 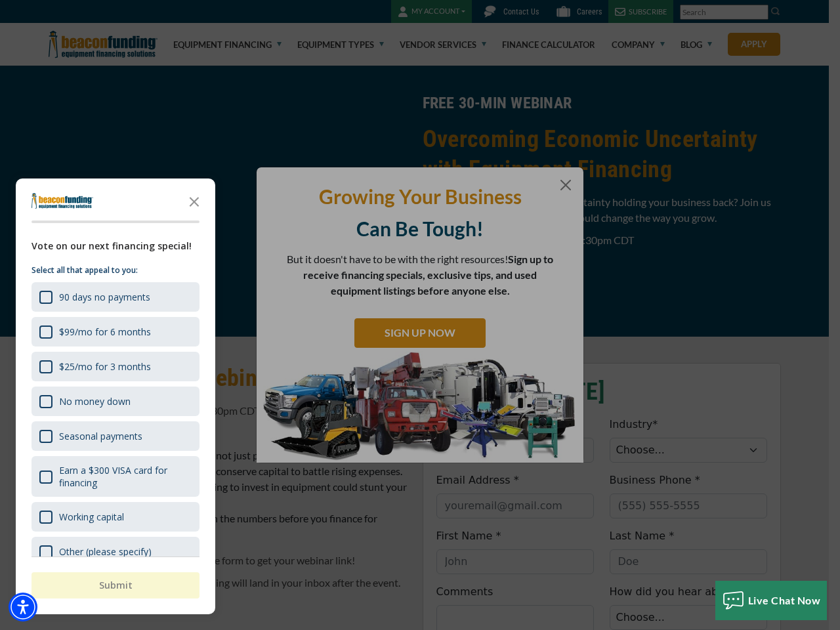 I want to click on img: Company logo, so click(x=62, y=201).